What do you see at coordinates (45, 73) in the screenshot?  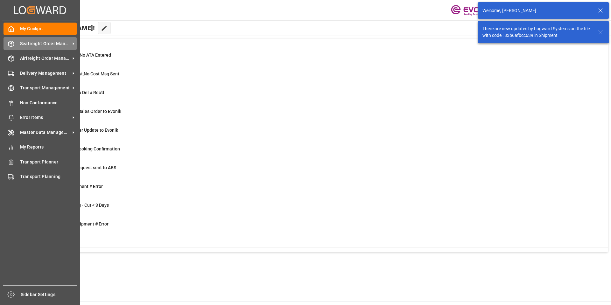 I see `span: Delivery Management` at bounding box center [45, 73].